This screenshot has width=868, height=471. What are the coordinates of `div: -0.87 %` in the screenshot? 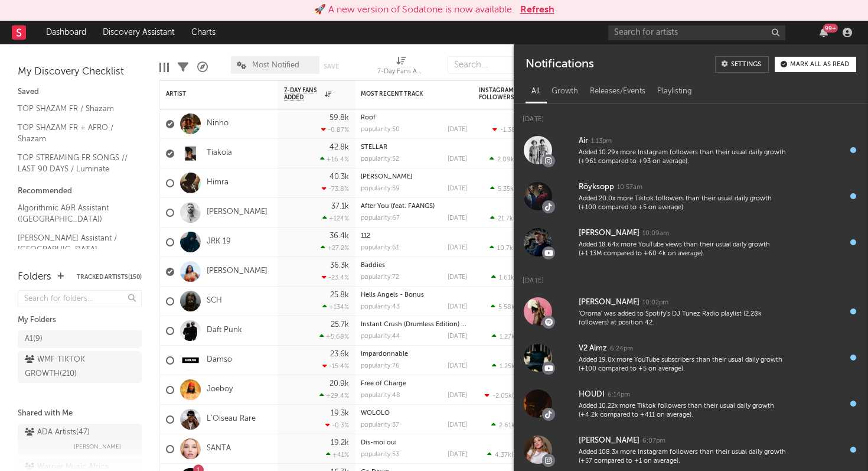 It's located at (335, 130).